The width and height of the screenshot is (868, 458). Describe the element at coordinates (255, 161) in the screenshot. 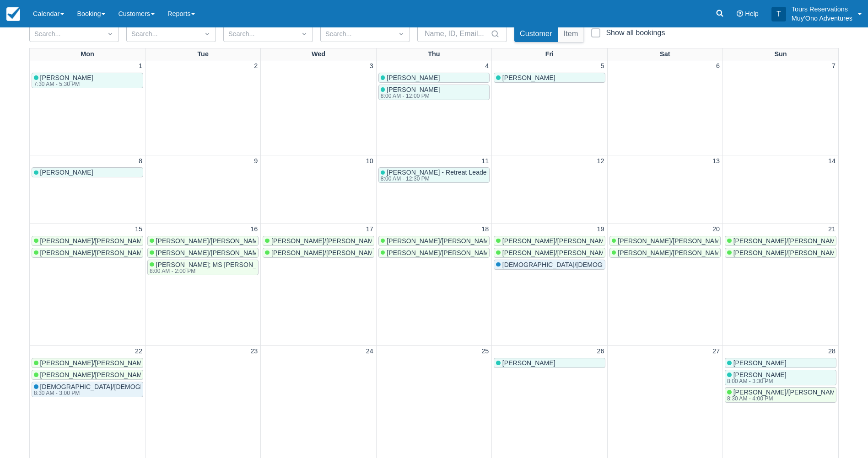

I see `a: 9` at that location.